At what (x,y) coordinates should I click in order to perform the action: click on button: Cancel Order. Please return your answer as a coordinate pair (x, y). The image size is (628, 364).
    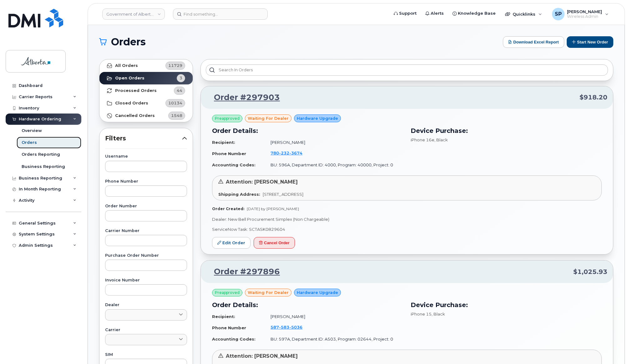
    Looking at the image, I should click on (274, 242).